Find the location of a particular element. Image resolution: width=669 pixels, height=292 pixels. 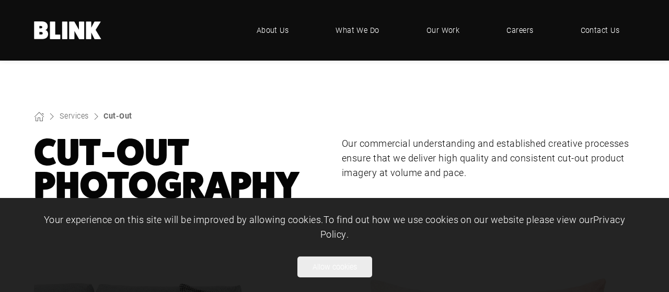

span: Careers is located at coordinates (520, 30).